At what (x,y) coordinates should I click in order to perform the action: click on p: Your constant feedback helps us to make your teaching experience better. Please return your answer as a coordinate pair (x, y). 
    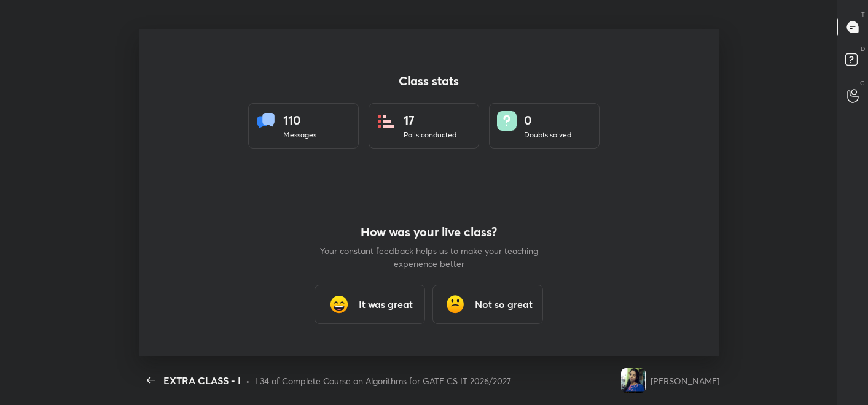
    Looking at the image, I should click on (429, 257).